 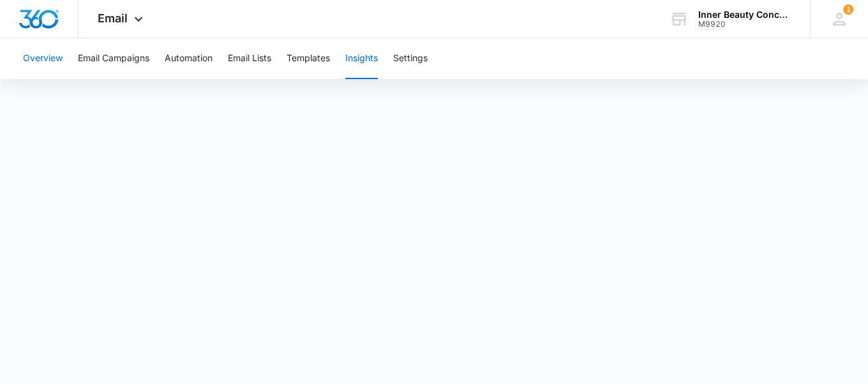 What do you see at coordinates (848, 9) in the screenshot?
I see `span: 1` at bounding box center [848, 9].